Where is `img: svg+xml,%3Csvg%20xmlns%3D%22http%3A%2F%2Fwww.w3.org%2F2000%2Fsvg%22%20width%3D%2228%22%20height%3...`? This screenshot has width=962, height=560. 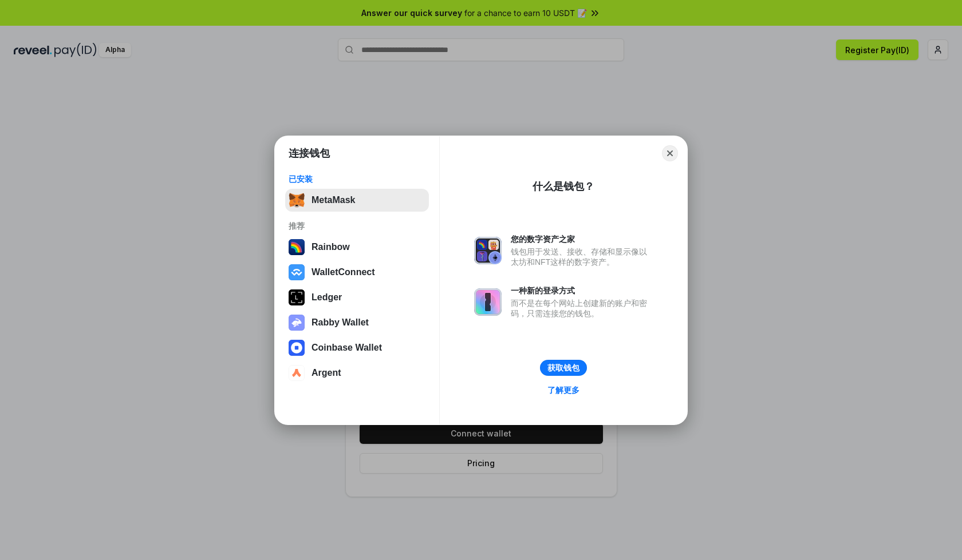
img: svg+xml,%3Csvg%20xmlns%3D%22http%3A%2F%2Fwww.w3.org%2F2000%2Fsvg%22%20width%3D%2228%22%20height%3... is located at coordinates (297, 298).